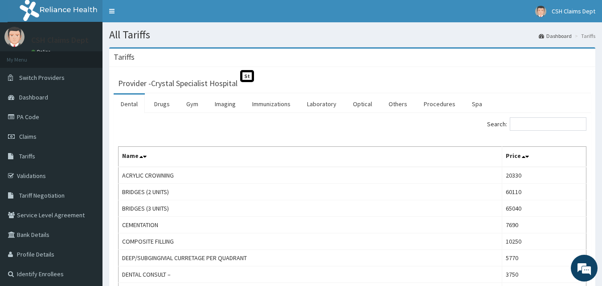 Image resolution: width=602 pixels, height=286 pixels. I want to click on td: 65040, so click(544, 208).